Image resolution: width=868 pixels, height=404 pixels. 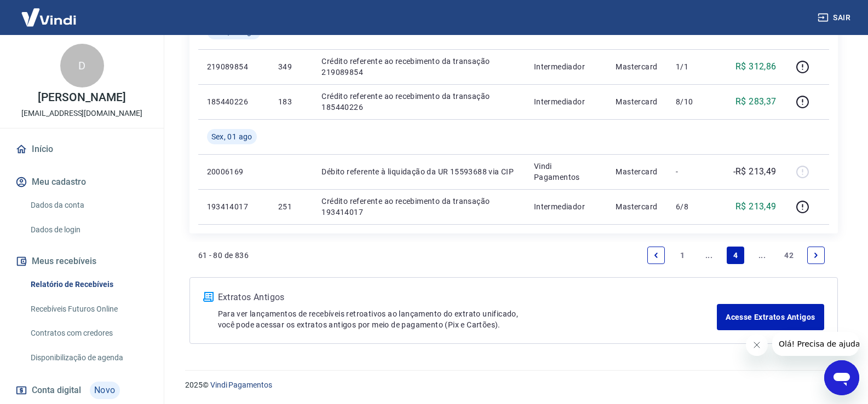 What do you see at coordinates (291, 207) in the screenshot?
I see `p: 251` at bounding box center [291, 207].